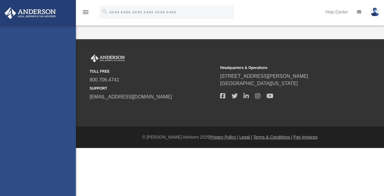 The width and height of the screenshot is (384, 196). What do you see at coordinates (153, 71) in the screenshot?
I see `small: TOLL FREE` at bounding box center [153, 71].